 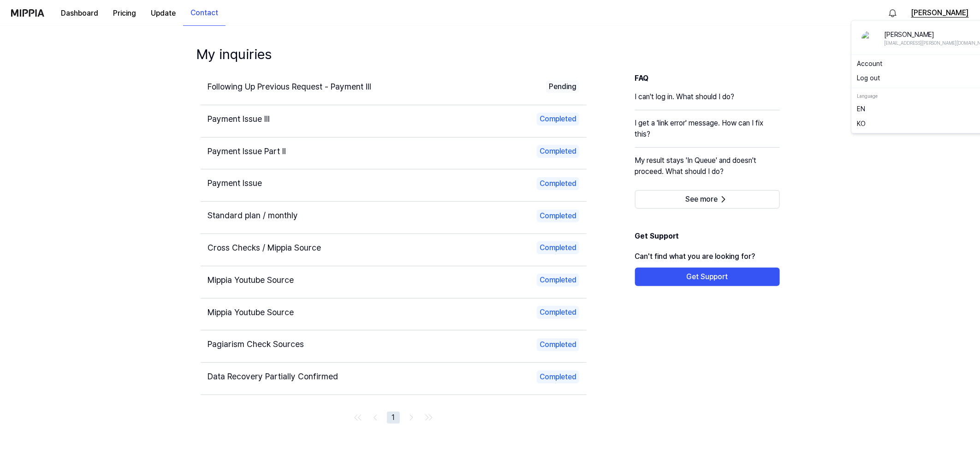 What do you see at coordinates (79, 14) in the screenshot?
I see `button: Dashboard` at bounding box center [79, 14].